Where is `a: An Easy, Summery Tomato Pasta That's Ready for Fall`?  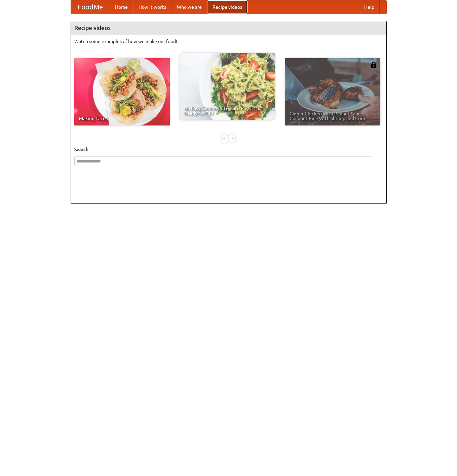
a: An Easy, Summery Tomato Pasta That's Ready for Fall is located at coordinates (227, 87).